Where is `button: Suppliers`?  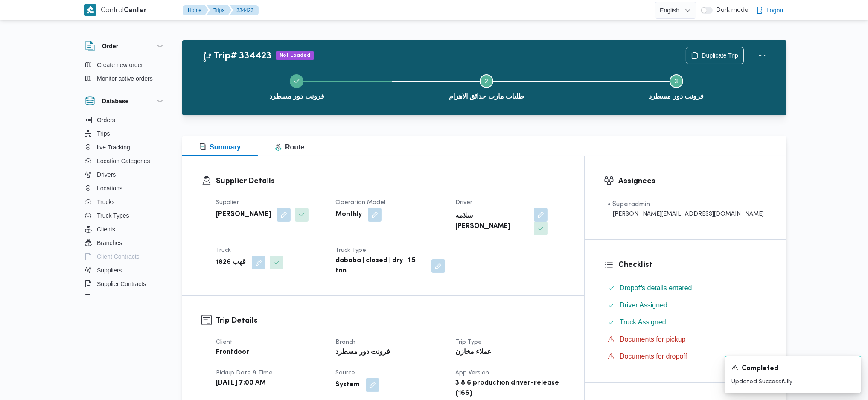
button: Suppliers is located at coordinates (125, 270).